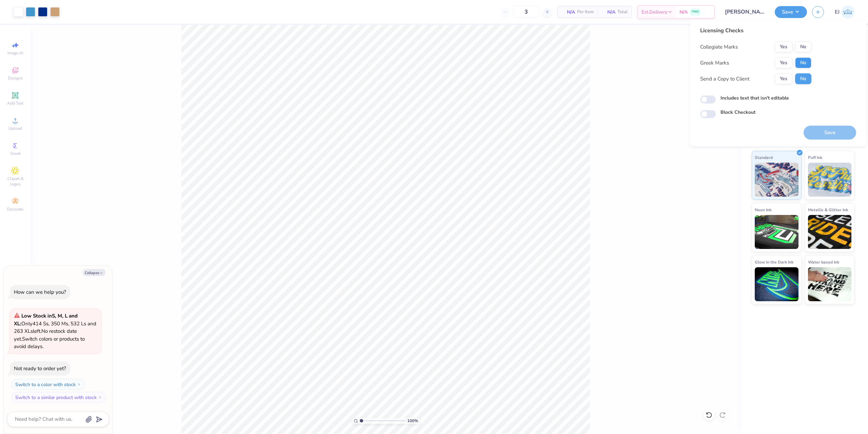  Describe the element at coordinates (755, 98) in the screenshot. I see `label: Includes text that isn't editable` at that location.